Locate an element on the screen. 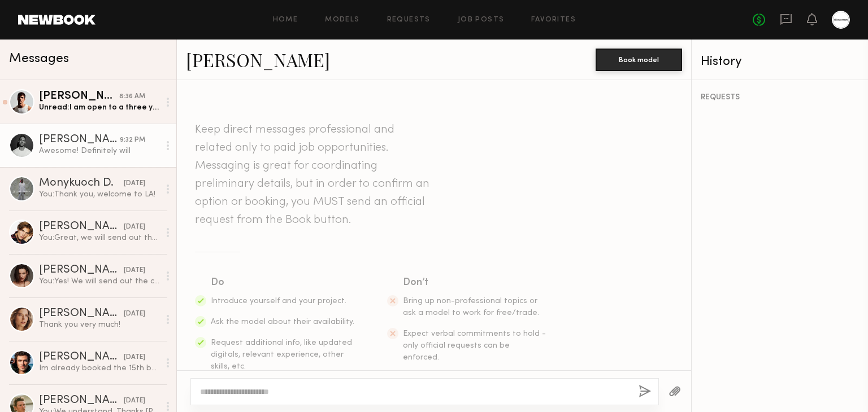 This screenshot has width=868, height=412. div: 9:32 PM is located at coordinates (132, 140).